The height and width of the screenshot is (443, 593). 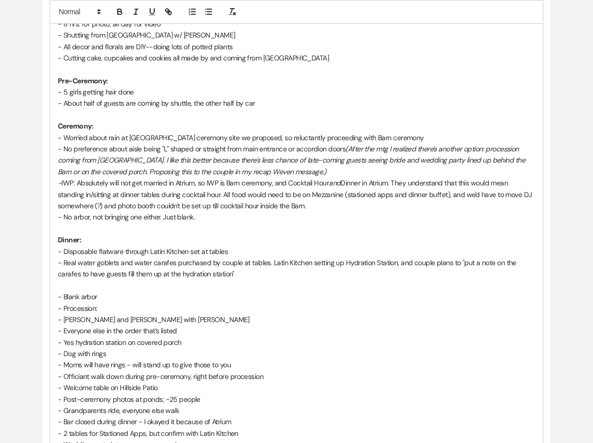 What do you see at coordinates (296, 364) in the screenshot?
I see `p: - Moms will have rings - will stand up to give those to you` at bounding box center [296, 364].